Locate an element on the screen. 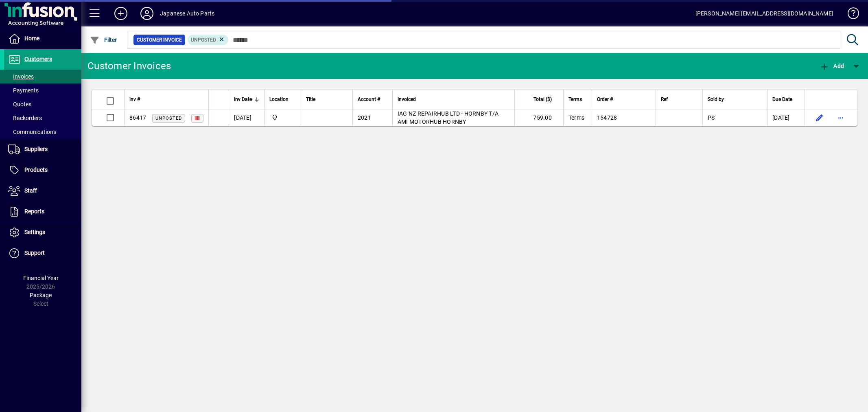  a: Reports is located at coordinates (43, 212).